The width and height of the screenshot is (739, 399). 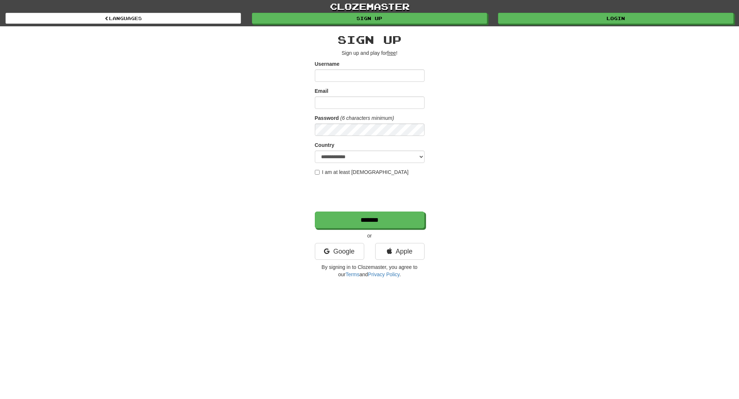 What do you see at coordinates (370, 236) in the screenshot?
I see `p: or` at bounding box center [370, 236].